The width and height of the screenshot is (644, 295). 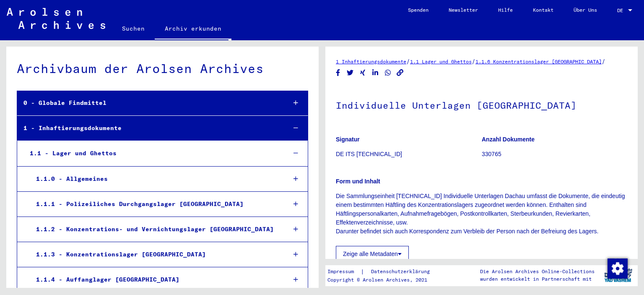 I want to click on p: Copyright © Arolsen Archives, 2021, so click(x=384, y=280).